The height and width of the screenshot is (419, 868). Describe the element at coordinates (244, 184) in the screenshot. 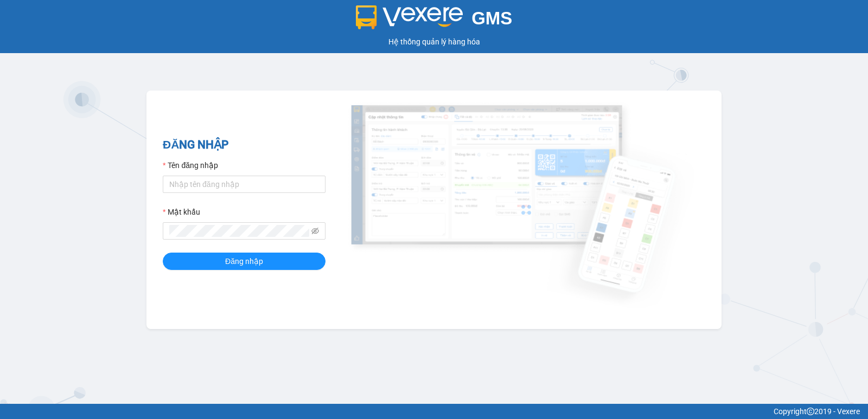

I see `input: Tên đăng nhập` at that location.